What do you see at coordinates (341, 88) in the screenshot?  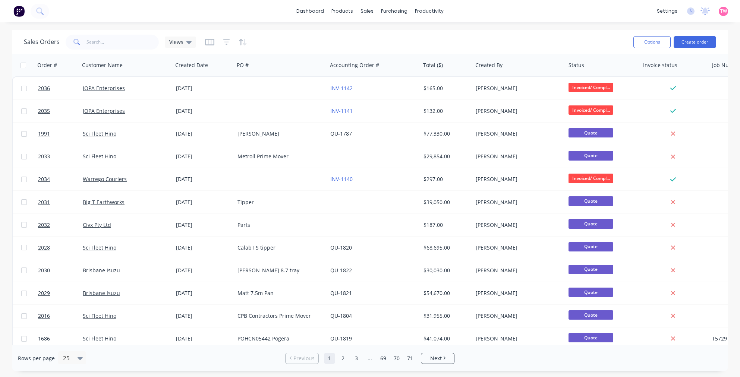 I see `a: INV-1142` at bounding box center [341, 88].